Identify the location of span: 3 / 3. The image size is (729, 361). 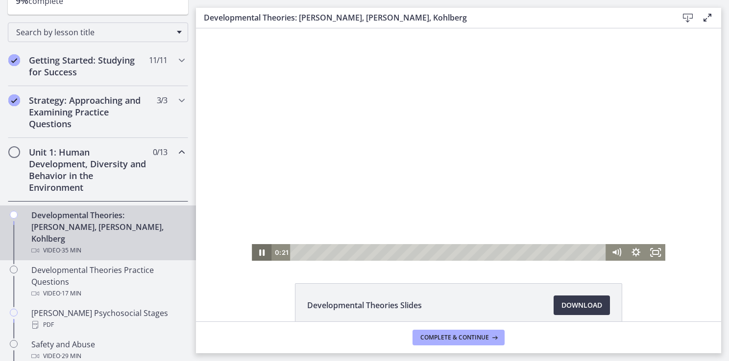
(162, 100).